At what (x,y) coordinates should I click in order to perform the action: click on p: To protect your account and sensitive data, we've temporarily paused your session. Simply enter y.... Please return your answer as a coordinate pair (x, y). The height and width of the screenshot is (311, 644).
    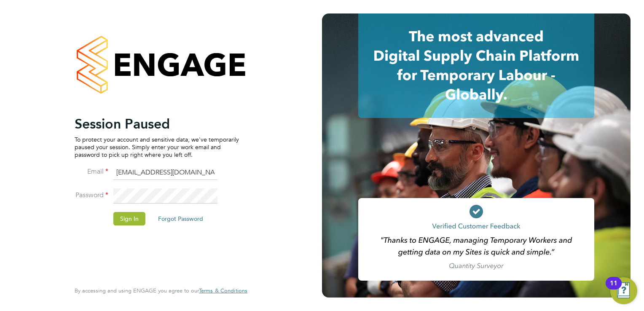
    Looking at the image, I should click on (157, 147).